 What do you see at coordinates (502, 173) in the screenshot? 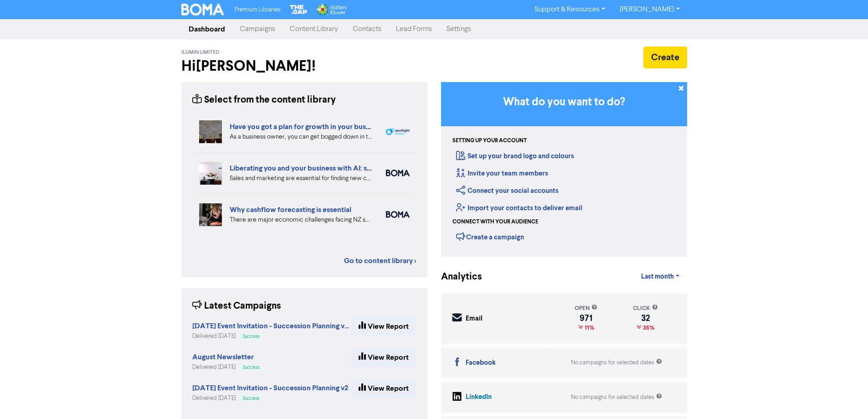
I see `a: Invite your team members` at bounding box center [502, 173].